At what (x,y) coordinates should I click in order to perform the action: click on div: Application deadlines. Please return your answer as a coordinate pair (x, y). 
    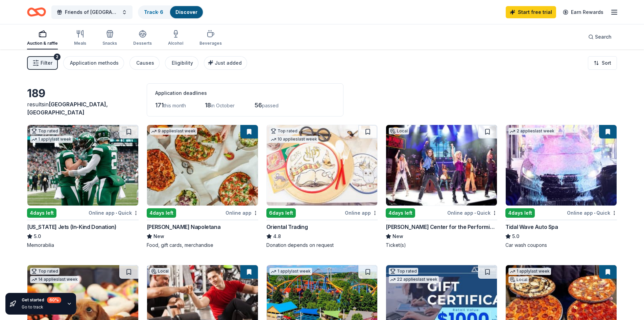
    Looking at the image, I should click on (245, 93).